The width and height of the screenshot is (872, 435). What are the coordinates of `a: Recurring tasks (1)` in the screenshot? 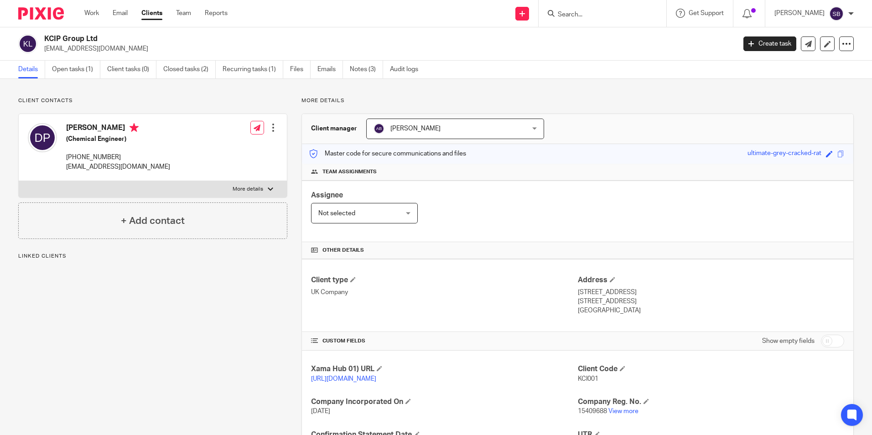 It's located at (253, 69).